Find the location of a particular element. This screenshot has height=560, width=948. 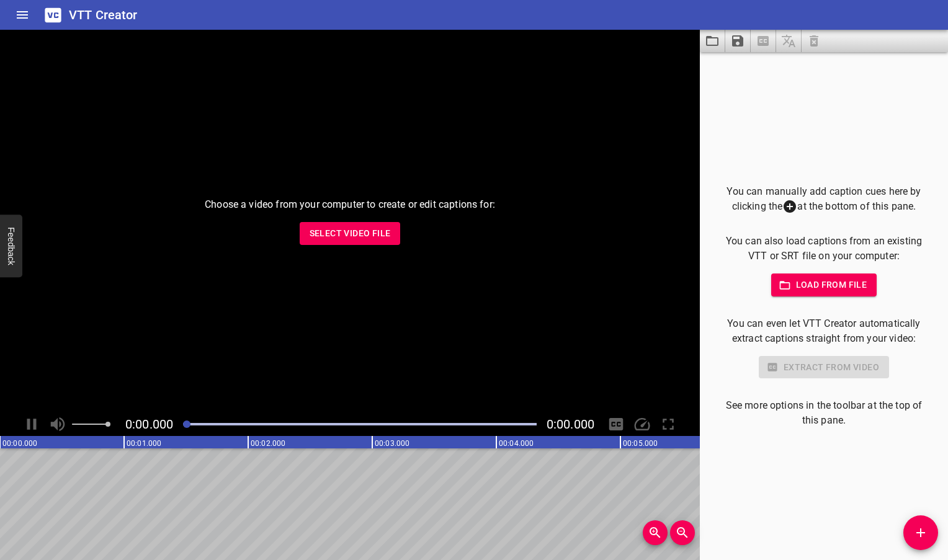

span: Current Time is located at coordinates (149, 424).